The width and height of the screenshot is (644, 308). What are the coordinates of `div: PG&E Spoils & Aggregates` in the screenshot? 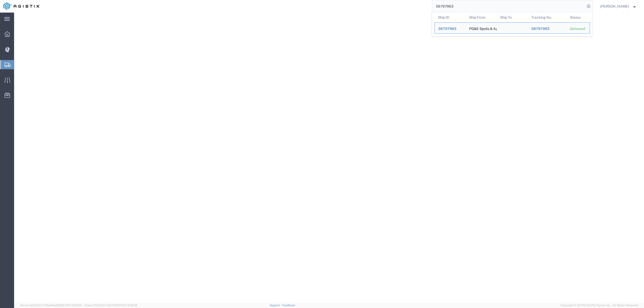 It's located at (481, 28).